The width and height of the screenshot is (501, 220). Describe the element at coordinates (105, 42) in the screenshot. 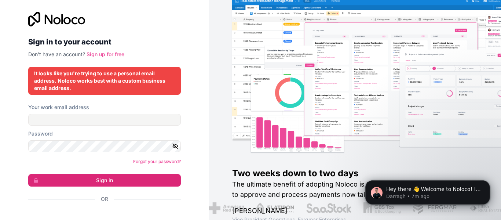

I see `h2: Sign in to your account` at that location.